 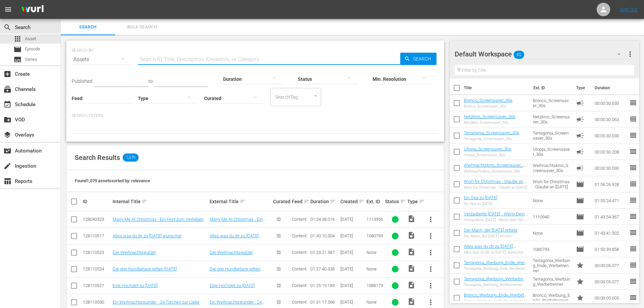 I want to click on td: 01:43:54.367, so click(x=610, y=217).